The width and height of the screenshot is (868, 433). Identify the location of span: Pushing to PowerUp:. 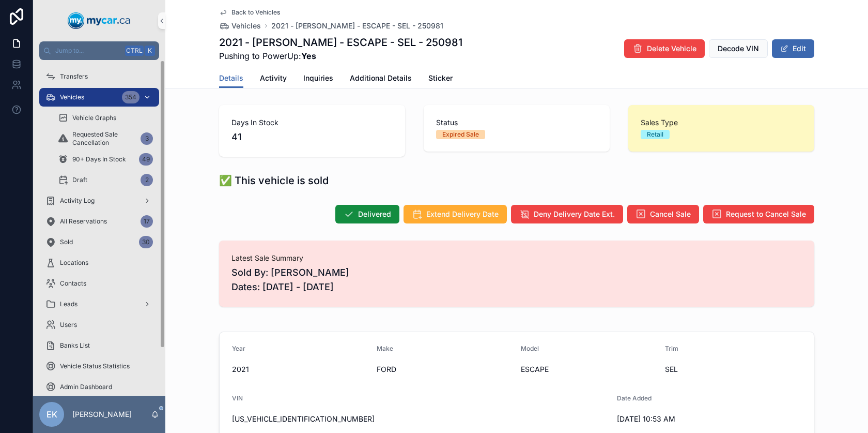
(340, 56).